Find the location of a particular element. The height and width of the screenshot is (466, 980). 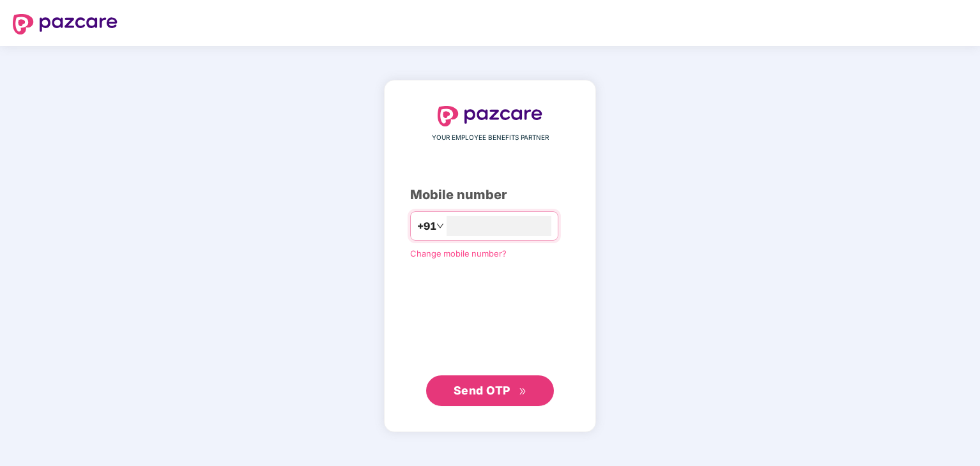

span: Change mobile number? is located at coordinates (458, 254).